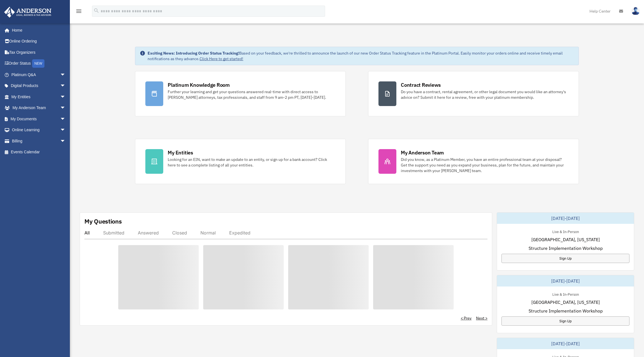  I want to click on a: Next >, so click(482, 318).